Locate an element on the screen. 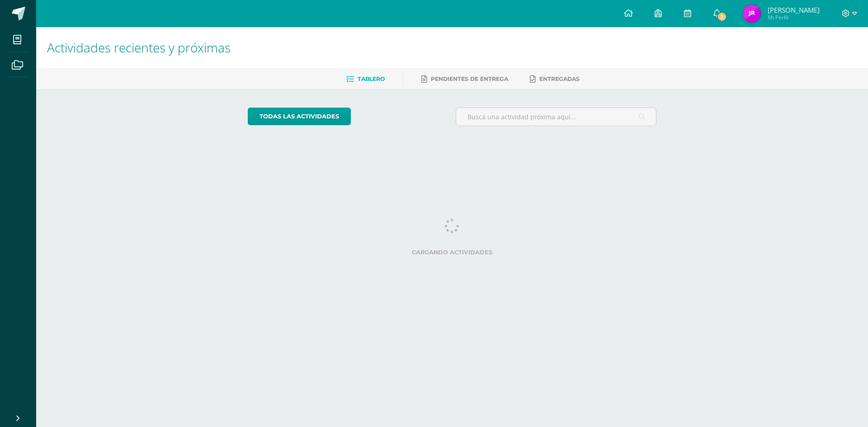  a: Pendientes de entrega is located at coordinates (464, 79).